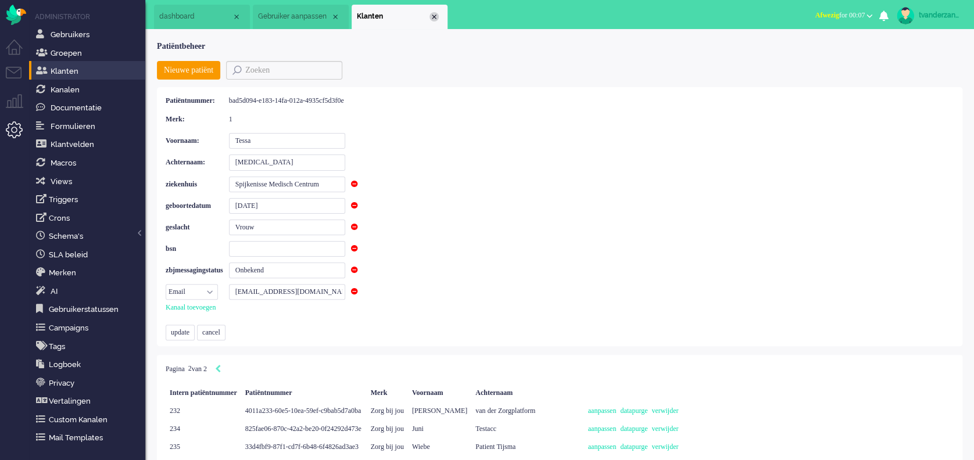  Describe the element at coordinates (90, 53) in the screenshot. I see `a: Groepen` at that location.